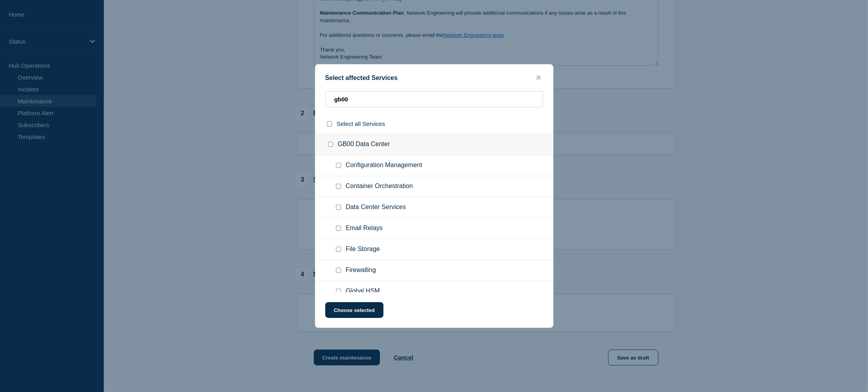 Image resolution: width=868 pixels, height=392 pixels. Describe the element at coordinates (338, 270) in the screenshot. I see `input: Firewalling checkbox` at that location.